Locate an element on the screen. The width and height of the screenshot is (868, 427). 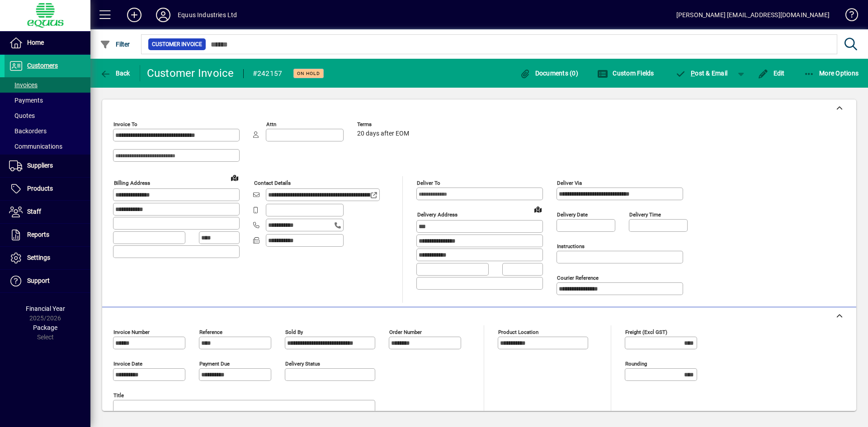
button: Back is located at coordinates (115, 73).